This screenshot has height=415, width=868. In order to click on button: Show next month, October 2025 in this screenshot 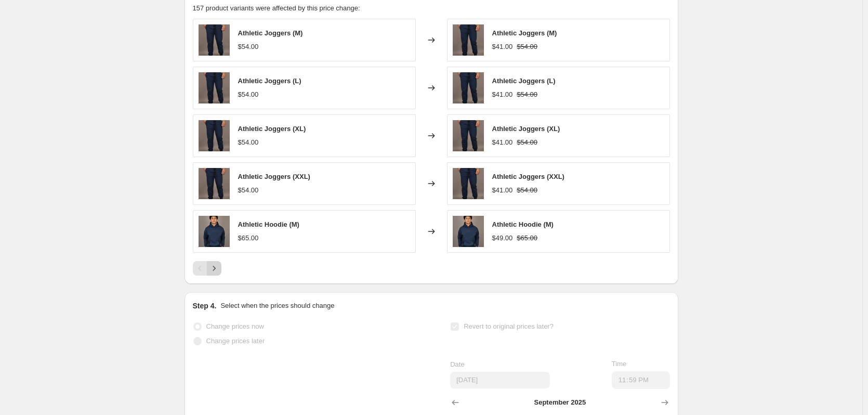, I will do `click(665, 403)`.